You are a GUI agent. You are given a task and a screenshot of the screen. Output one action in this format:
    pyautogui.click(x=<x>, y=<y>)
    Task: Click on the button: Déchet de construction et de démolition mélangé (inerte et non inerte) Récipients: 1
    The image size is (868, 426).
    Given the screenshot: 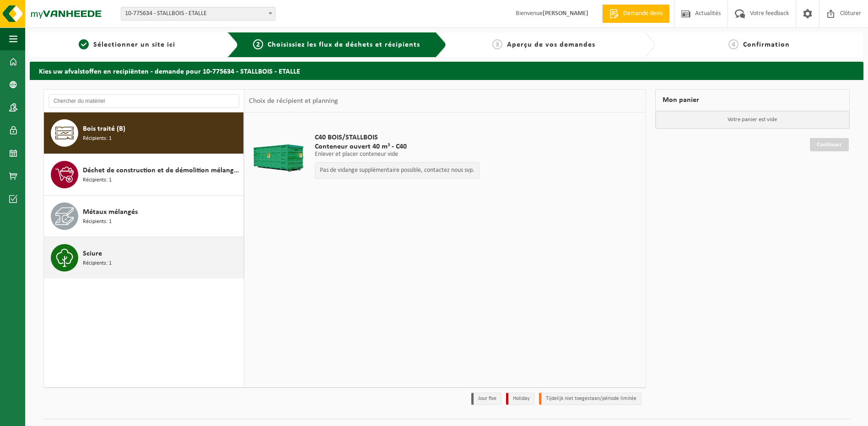 What is the action you would take?
    pyautogui.click(x=144, y=175)
    